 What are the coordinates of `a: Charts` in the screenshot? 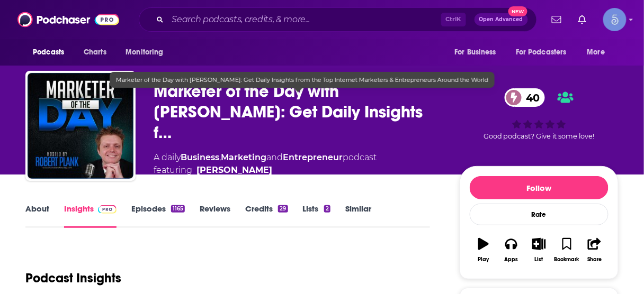 It's located at (95, 53).